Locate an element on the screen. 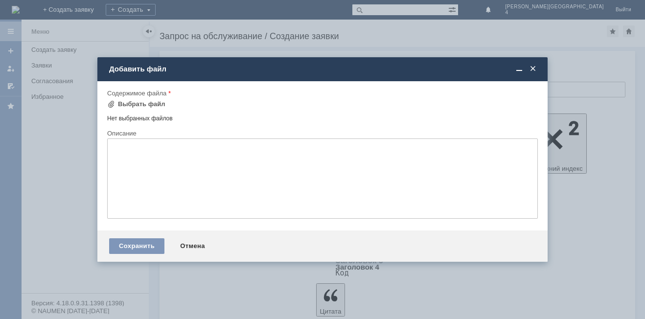  span: Закрыть is located at coordinates (533, 69).